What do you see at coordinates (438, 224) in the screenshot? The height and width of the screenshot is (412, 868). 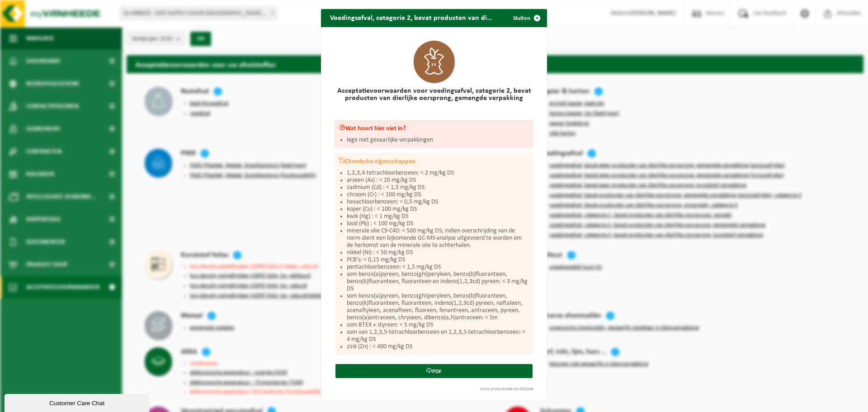 I see `li: lood (Pb) : < 100 mg/kg DS` at bounding box center [438, 224].